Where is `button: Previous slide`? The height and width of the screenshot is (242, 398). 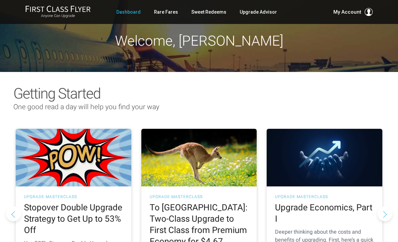
button: Previous slide is located at coordinates (13, 214).